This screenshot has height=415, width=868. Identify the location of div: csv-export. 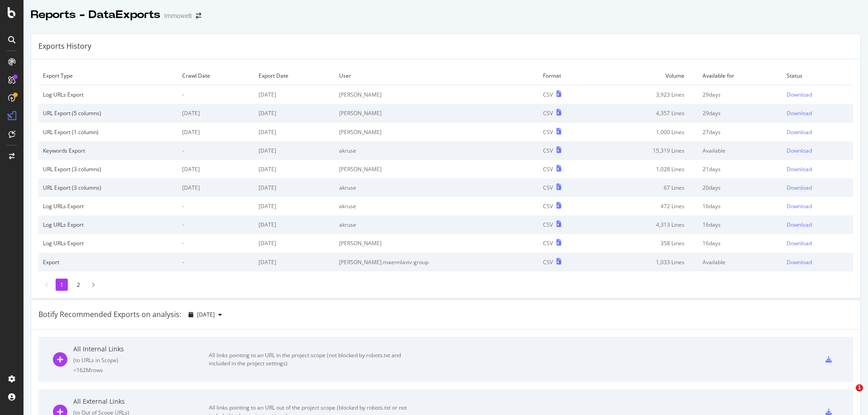
(829, 360).